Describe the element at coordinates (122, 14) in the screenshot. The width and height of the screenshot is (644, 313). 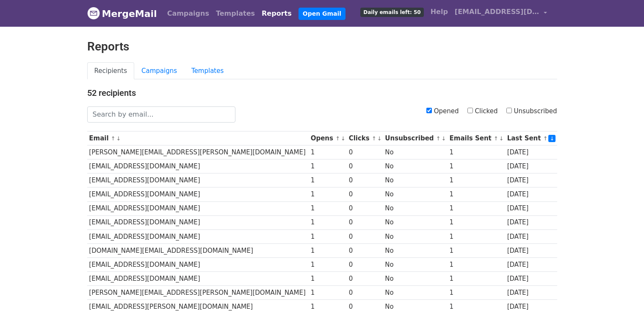
I see `a: MergeMail` at that location.